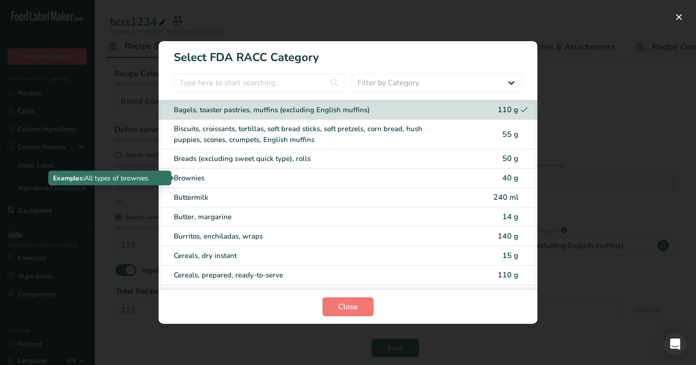 This screenshot has height=365, width=696. I want to click on div: Brownies, so click(308, 178).